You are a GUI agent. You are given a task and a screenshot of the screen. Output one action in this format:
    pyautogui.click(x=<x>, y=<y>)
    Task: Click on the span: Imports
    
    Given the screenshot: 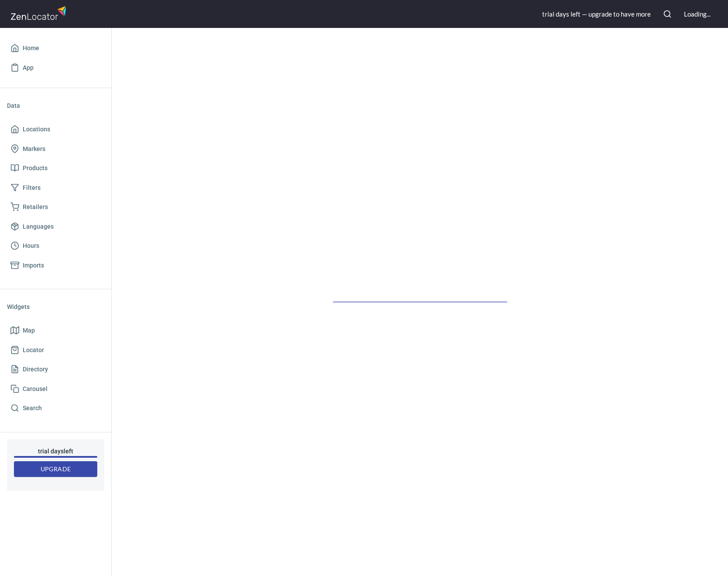 What is the action you would take?
    pyautogui.click(x=33, y=265)
    